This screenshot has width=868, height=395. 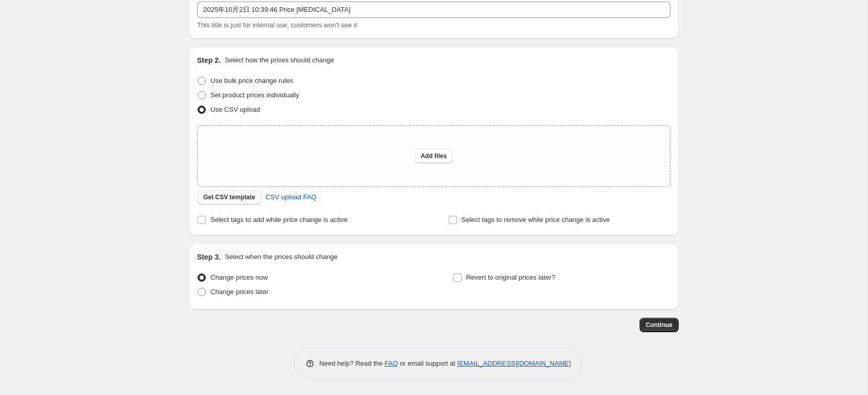 What do you see at coordinates (229, 198) in the screenshot?
I see `button: Get CSV template` at bounding box center [229, 198].